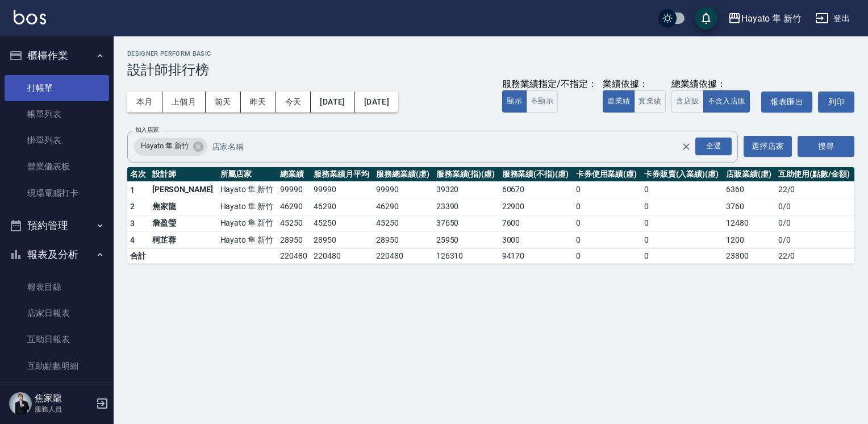 The height and width of the screenshot is (424, 868). What do you see at coordinates (467, 190) in the screenshot?
I see `td: 39320` at bounding box center [467, 190].